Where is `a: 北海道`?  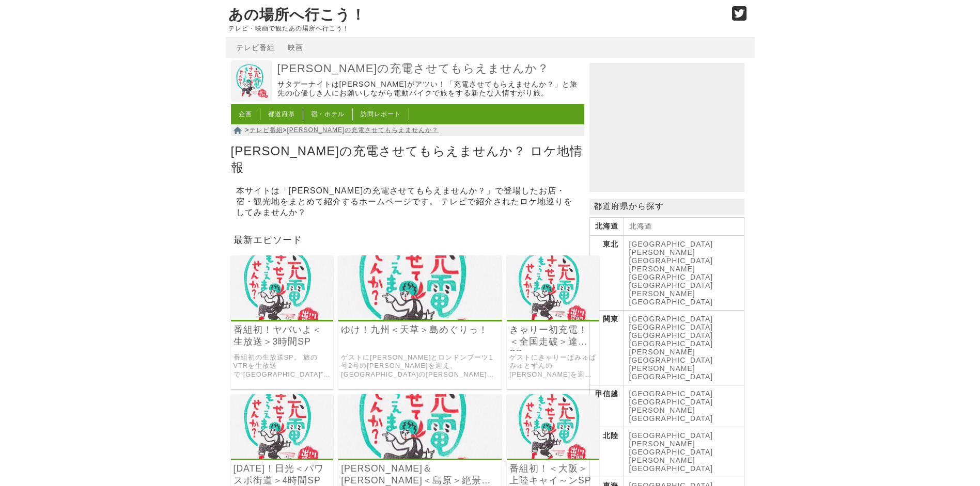 a: 北海道 is located at coordinates (640, 226).